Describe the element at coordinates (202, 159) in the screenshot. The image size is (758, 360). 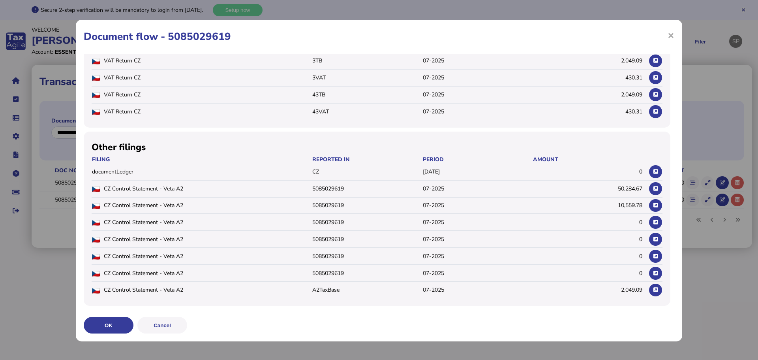
I see `th: Filing` at that location.